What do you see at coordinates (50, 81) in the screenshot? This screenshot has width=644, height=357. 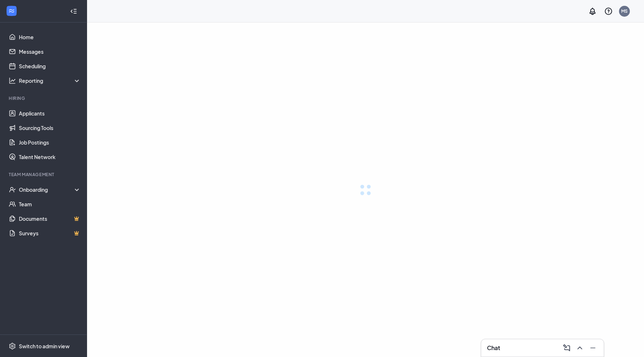 I see `div: Reporting` at bounding box center [50, 81].